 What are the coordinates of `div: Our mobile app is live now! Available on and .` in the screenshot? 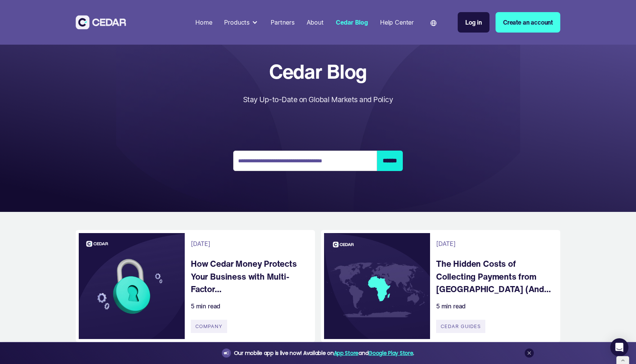 It's located at (324, 353).